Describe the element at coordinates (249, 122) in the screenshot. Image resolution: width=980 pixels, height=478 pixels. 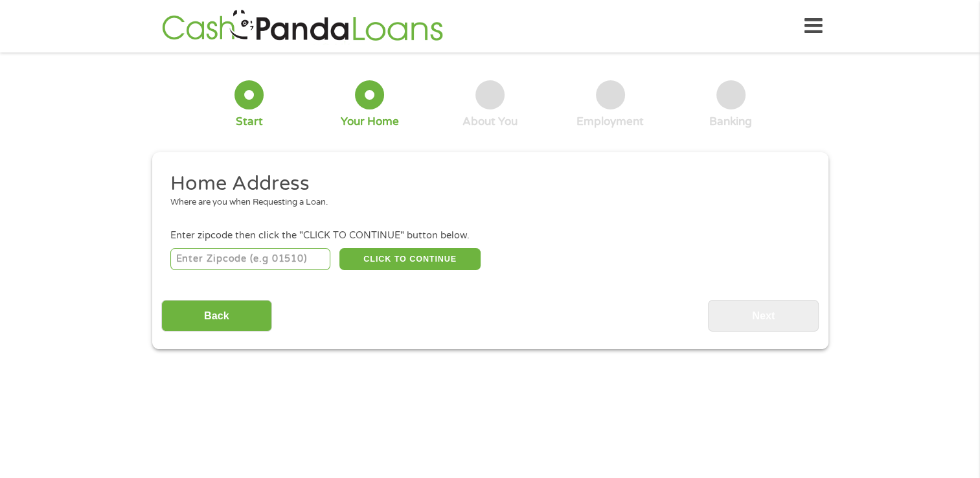
I see `div: Start` at that location.